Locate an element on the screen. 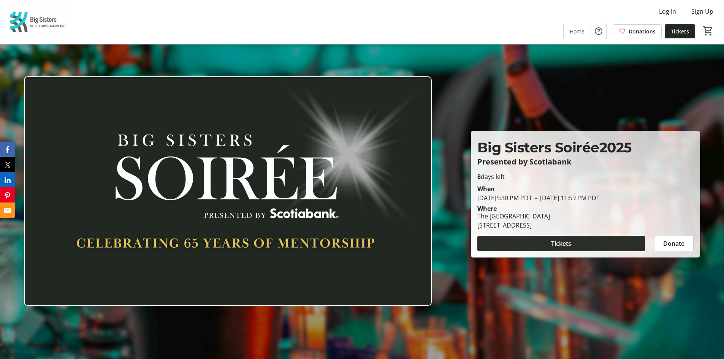  div: When is located at coordinates (486, 189).